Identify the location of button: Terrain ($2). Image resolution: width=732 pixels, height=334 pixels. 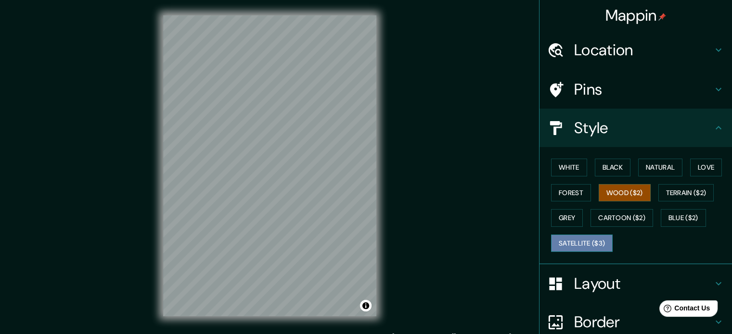
(686, 193).